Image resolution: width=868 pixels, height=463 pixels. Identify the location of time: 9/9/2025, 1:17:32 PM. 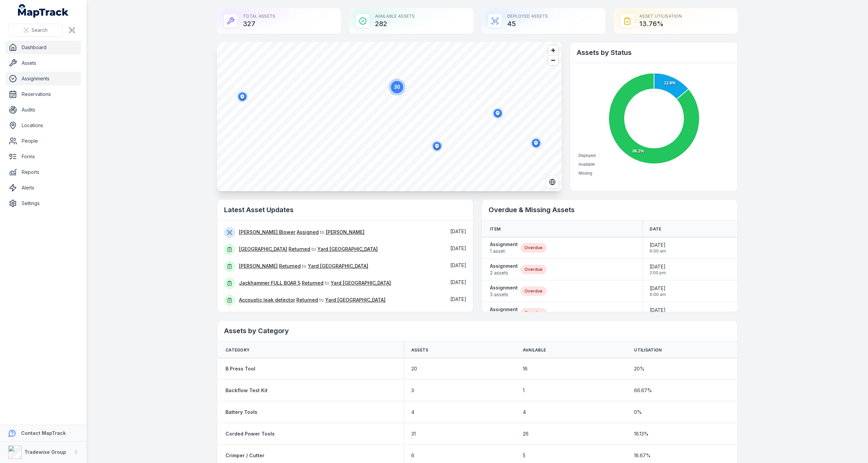
(458, 248).